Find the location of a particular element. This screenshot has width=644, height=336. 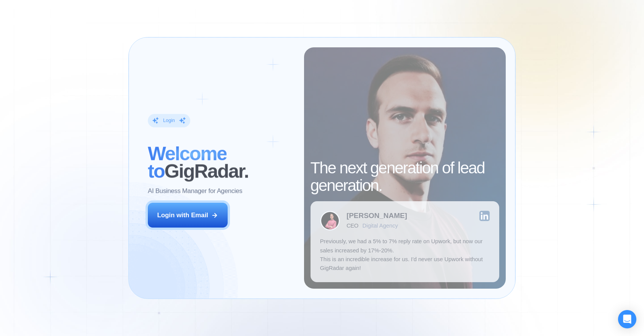

h2: The next generation of lead generation. is located at coordinates (405, 177).